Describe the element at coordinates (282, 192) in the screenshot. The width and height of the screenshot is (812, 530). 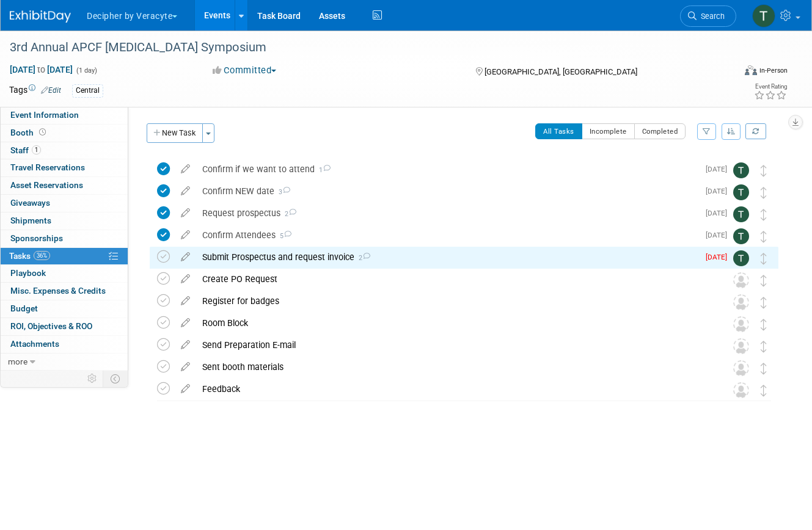
I see `span: 3` at that location.